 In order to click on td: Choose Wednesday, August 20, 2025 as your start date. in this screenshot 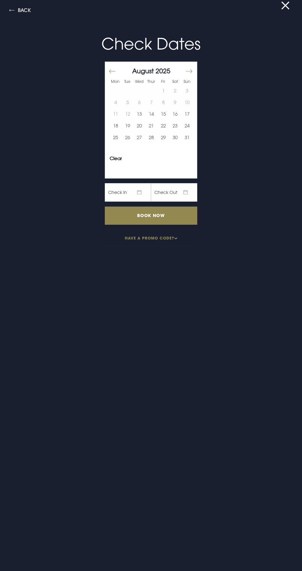, I will do `click(139, 126)`.